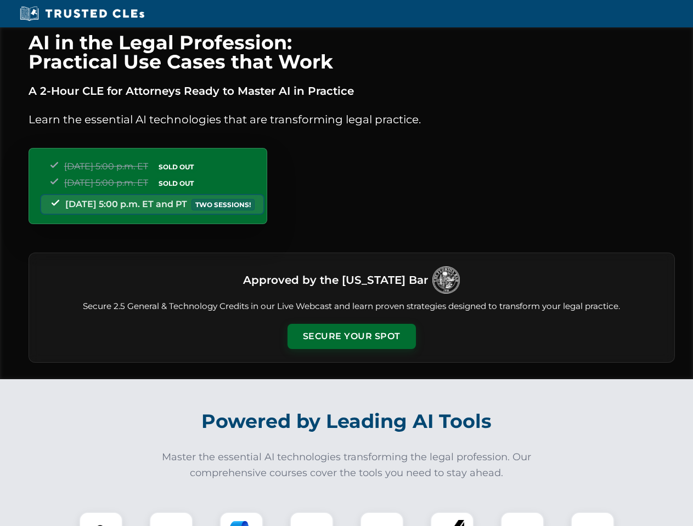  What do you see at coordinates (446, 280) in the screenshot?
I see `img: Logo` at bounding box center [446, 280].